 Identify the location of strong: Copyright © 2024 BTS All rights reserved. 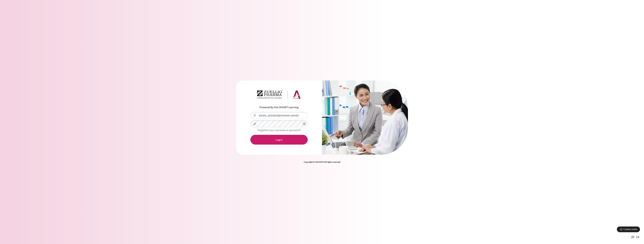
(322, 162).